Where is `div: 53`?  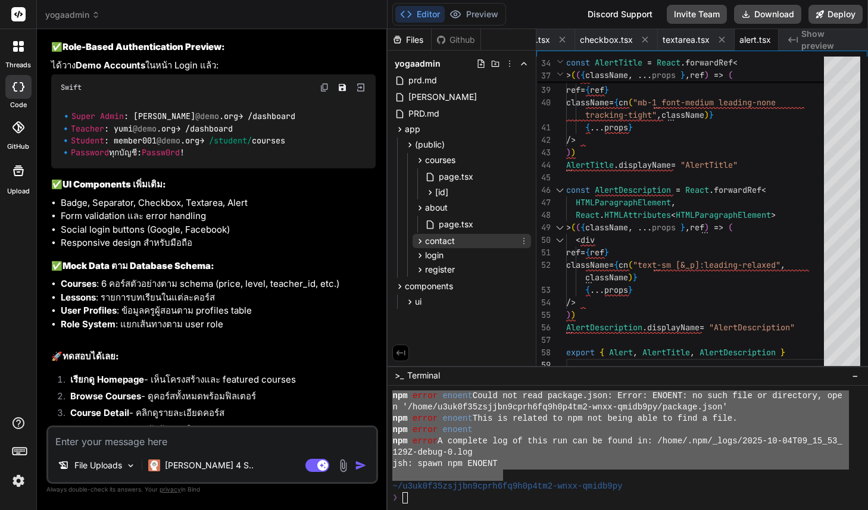
div: 53 is located at coordinates (543, 290).